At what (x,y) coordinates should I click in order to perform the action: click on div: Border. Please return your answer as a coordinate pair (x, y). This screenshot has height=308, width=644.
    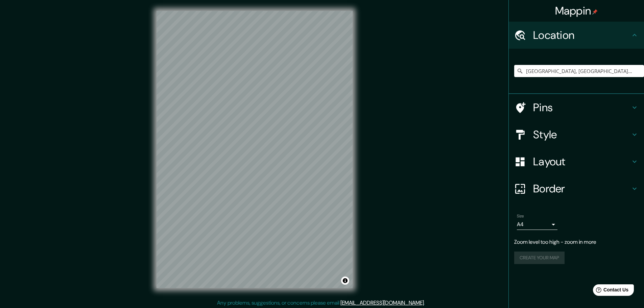
    Looking at the image, I should click on (577, 189).